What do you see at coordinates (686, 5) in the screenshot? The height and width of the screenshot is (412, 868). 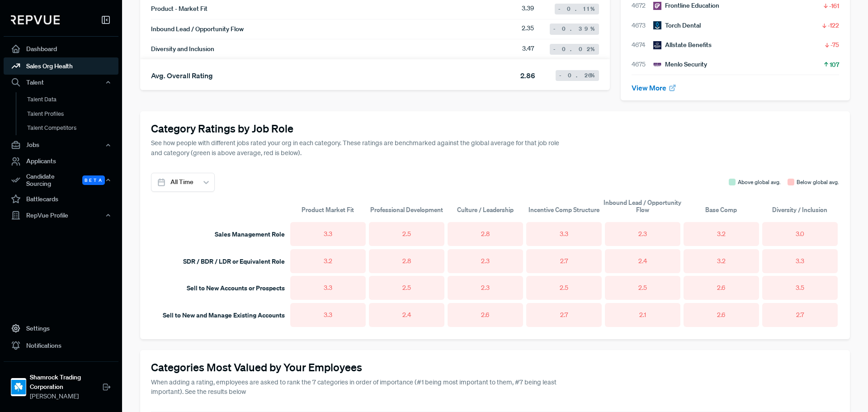 I see `div: Frontline Education` at bounding box center [686, 5].